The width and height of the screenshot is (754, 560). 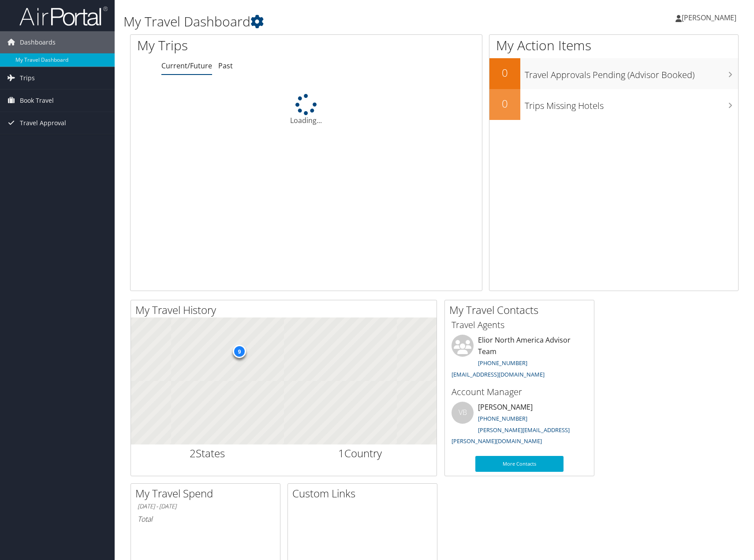 I want to click on h1: My Action Items, so click(x=614, y=45).